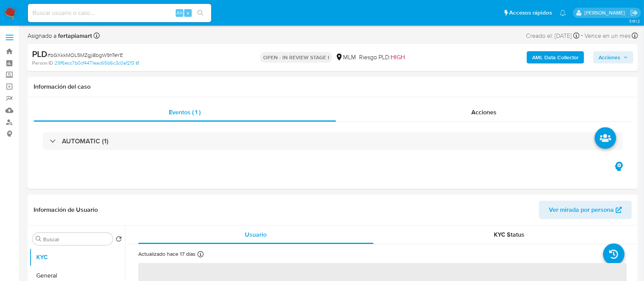 The image size is (644, 281). What do you see at coordinates (398, 57) in the screenshot?
I see `span: HIGH` at bounding box center [398, 57].